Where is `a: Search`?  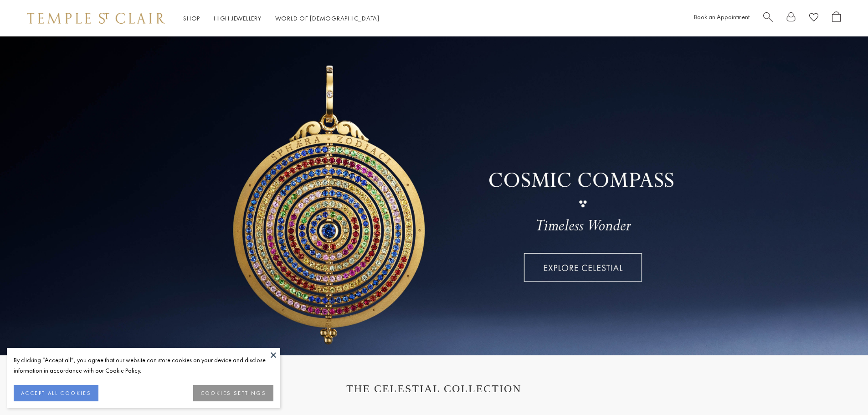 a: Search is located at coordinates (768, 18).